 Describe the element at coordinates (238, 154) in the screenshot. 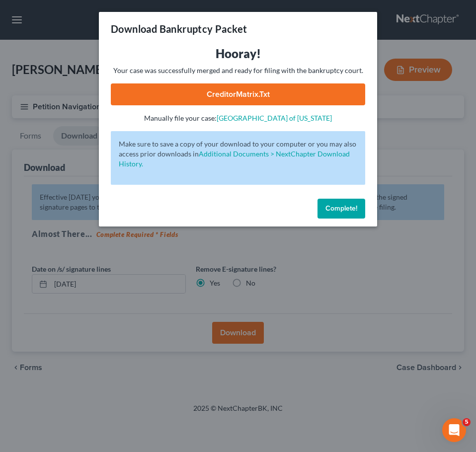

I see `p: Make sure to save a copy of your download to your computer or you may also access prior downloads in` at that location.